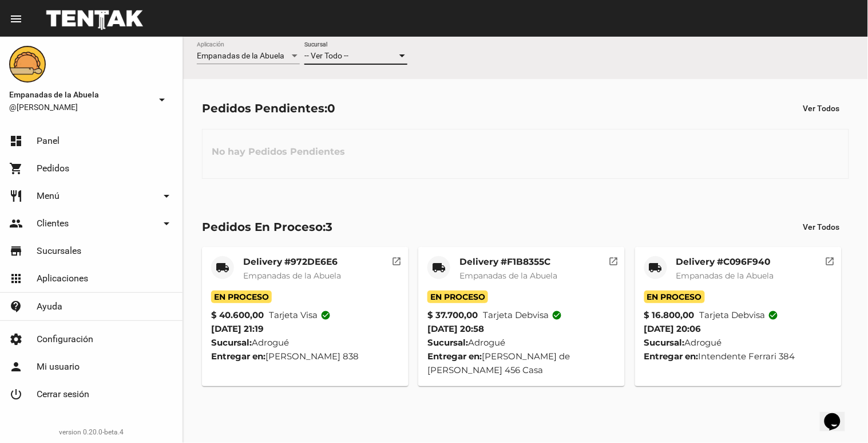  I want to click on span: -- Ver Todo --, so click(326, 55).